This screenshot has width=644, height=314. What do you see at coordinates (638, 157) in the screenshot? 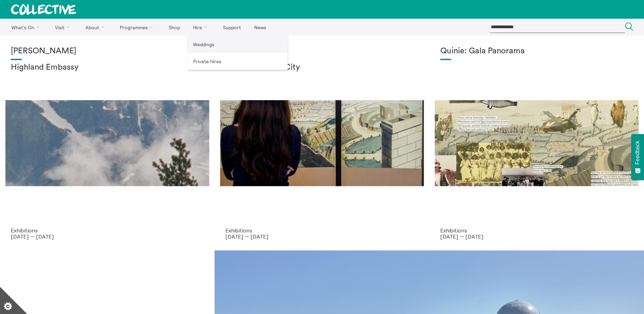
I see `button: Feedback - Show survey` at bounding box center [638, 157].